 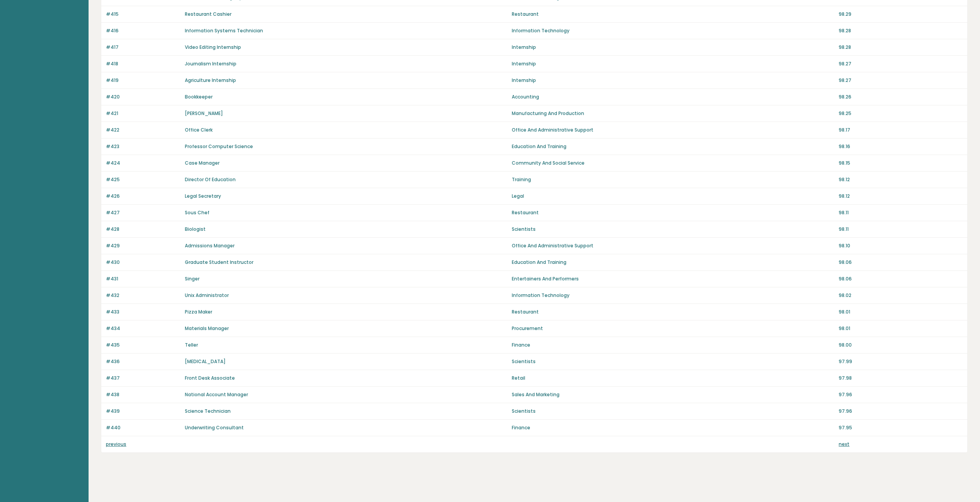 What do you see at coordinates (900, 379) in the screenshot?
I see `p: 97.98` at bounding box center [900, 379].